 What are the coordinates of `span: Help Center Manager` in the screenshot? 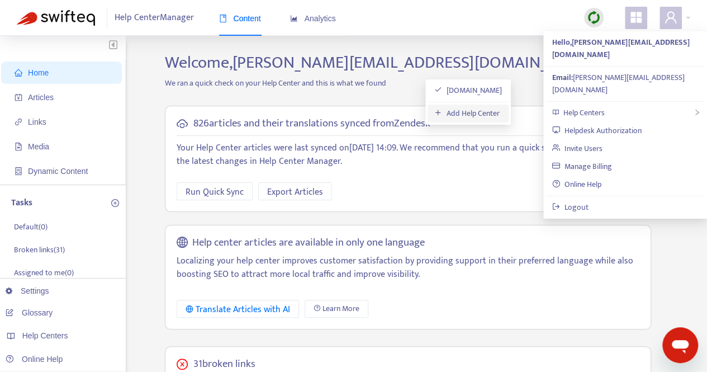 It's located at (154, 18).